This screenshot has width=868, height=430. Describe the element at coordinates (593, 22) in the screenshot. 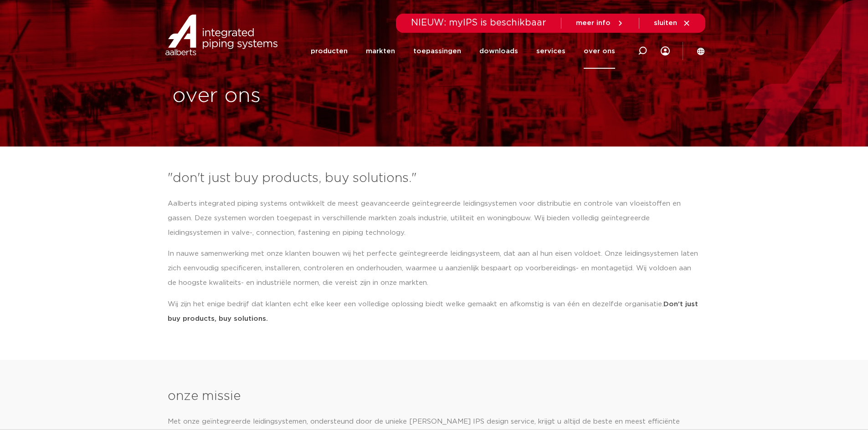

I see `span: meer info` at that location.